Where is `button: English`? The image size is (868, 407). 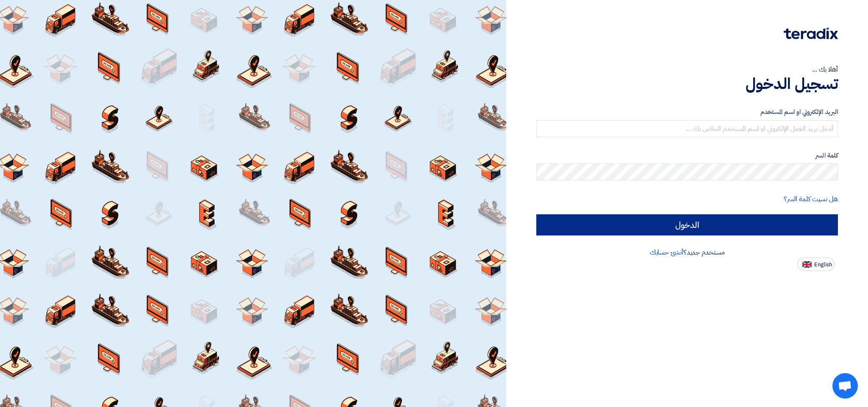 button: English is located at coordinates (816, 265).